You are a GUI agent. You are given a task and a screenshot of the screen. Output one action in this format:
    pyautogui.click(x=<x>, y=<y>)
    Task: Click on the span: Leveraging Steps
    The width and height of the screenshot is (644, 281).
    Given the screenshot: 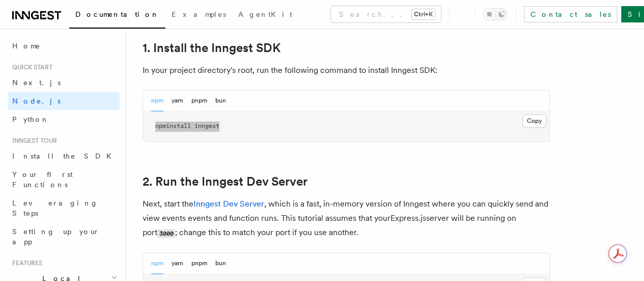 What is the action you would take?
    pyautogui.click(x=55, y=208)
    